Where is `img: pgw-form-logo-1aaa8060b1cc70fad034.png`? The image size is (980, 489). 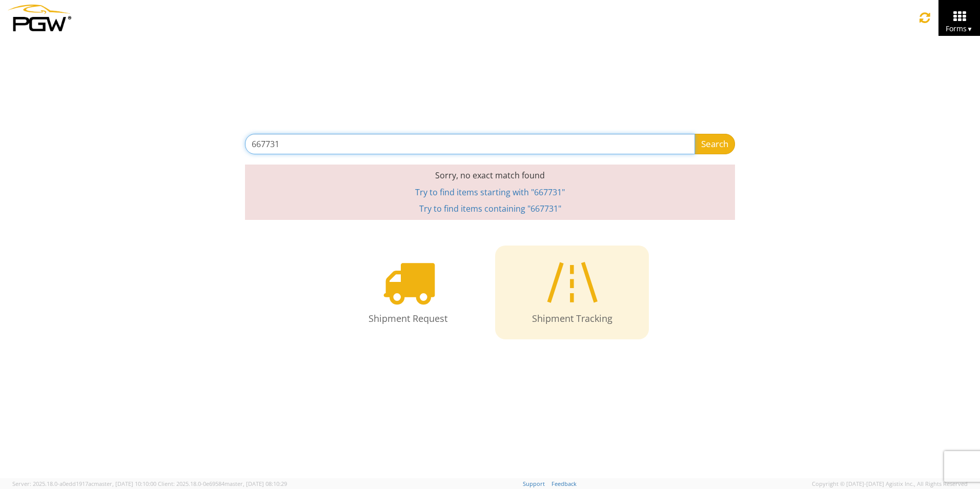
img: pgw-form-logo-1aaa8060b1cc70fad034.png is located at coordinates (40, 18).